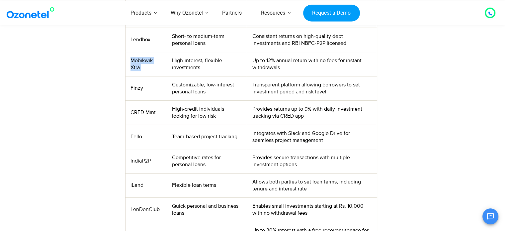 The image size is (505, 231). What do you see at coordinates (312, 88) in the screenshot?
I see `td: Transparent platform allowing borrowers to set investment period and risk level` at bounding box center [312, 88].